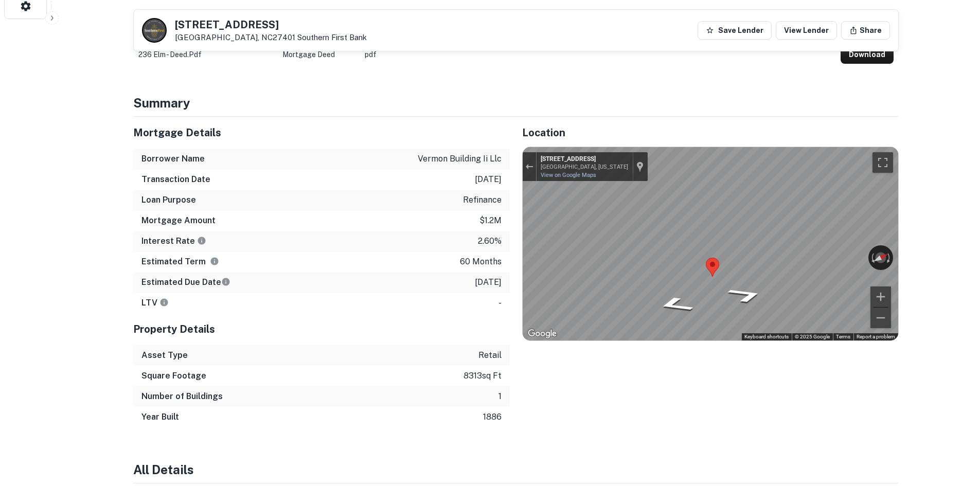 The width and height of the screenshot is (980, 486). Describe the element at coordinates (597, 55) in the screenshot. I see `td: pdf` at that location.